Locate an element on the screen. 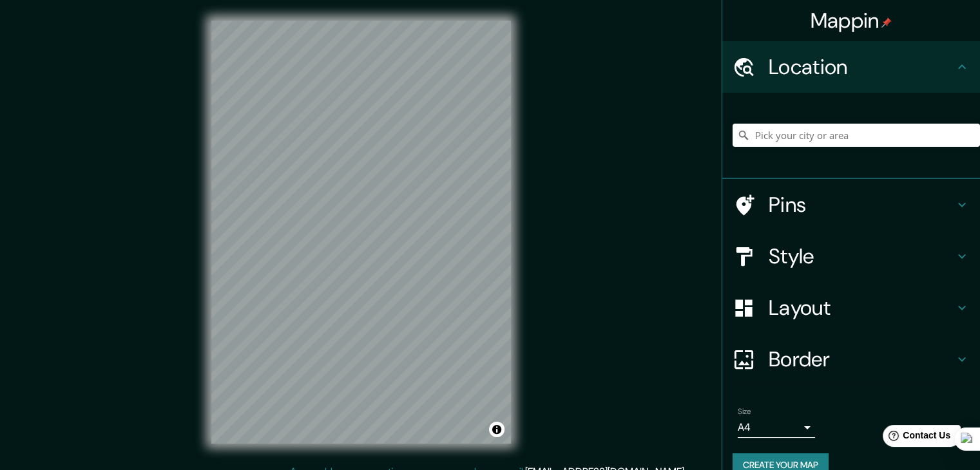 This screenshot has height=470, width=980. label: Size is located at coordinates (744, 411).